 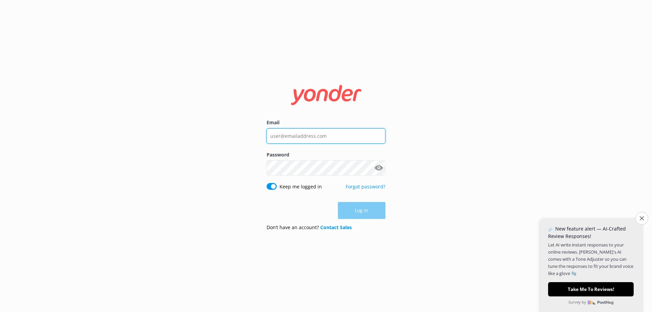 I want to click on p: Don’t have an account?, so click(x=309, y=227).